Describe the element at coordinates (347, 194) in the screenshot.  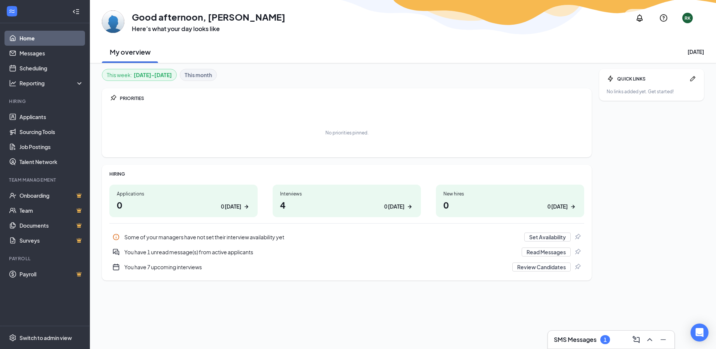
I see `div: Interviews` at that location.